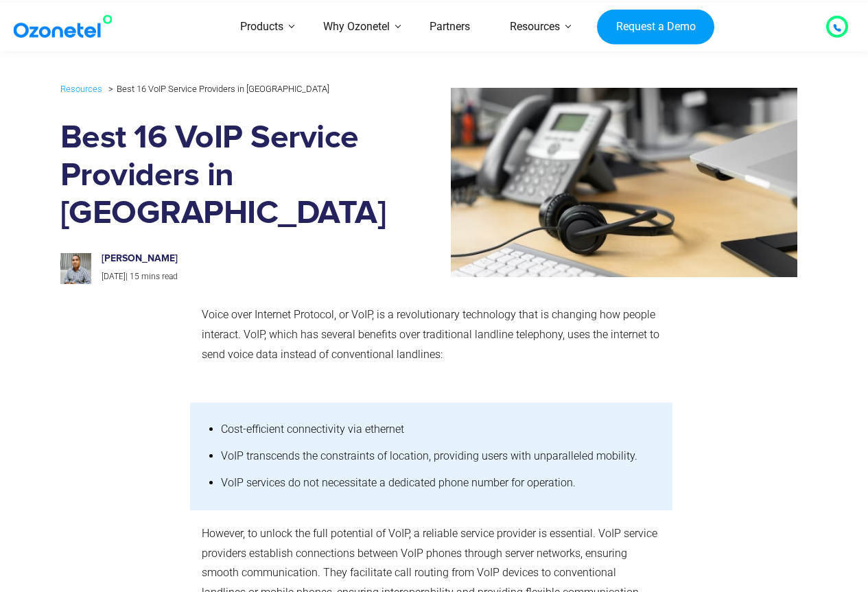 Image resolution: width=868 pixels, height=592 pixels. What do you see at coordinates (398, 483) in the screenshot?
I see `span: VoIP services do not necessitate a dedicated phone number for operation.` at bounding box center [398, 483].